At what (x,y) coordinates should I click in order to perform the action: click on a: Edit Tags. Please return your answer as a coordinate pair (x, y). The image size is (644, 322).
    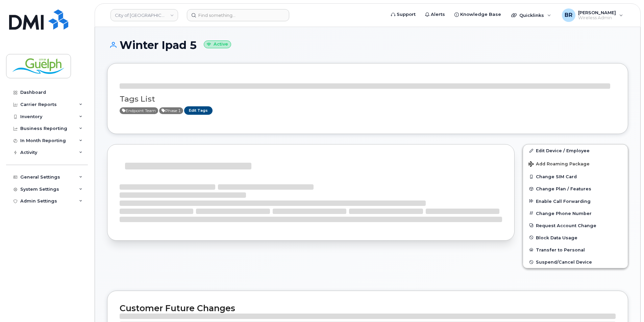
    Looking at the image, I should click on (198, 110).